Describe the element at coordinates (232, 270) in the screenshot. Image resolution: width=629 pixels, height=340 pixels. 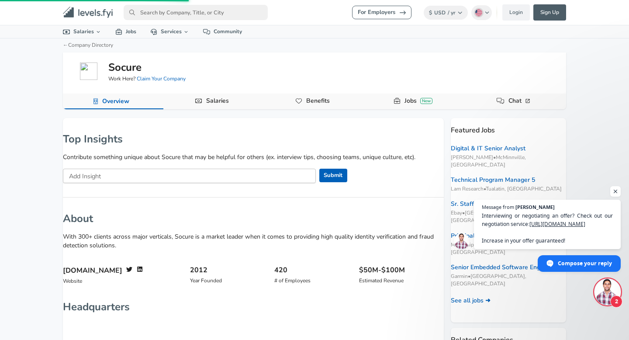
I see `h6: 2012` at that location.